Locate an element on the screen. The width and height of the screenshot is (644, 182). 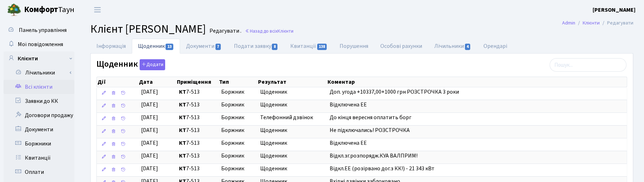
input: Пошук... is located at coordinates (588, 65).